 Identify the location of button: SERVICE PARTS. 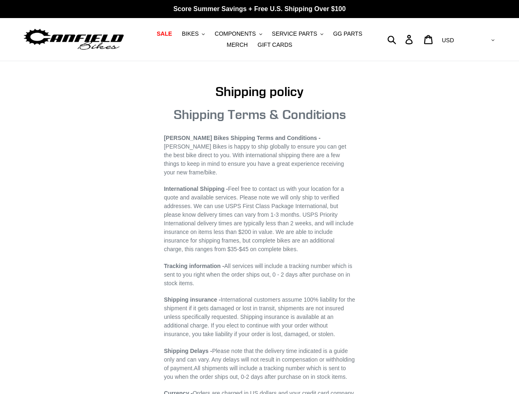
(298, 34).